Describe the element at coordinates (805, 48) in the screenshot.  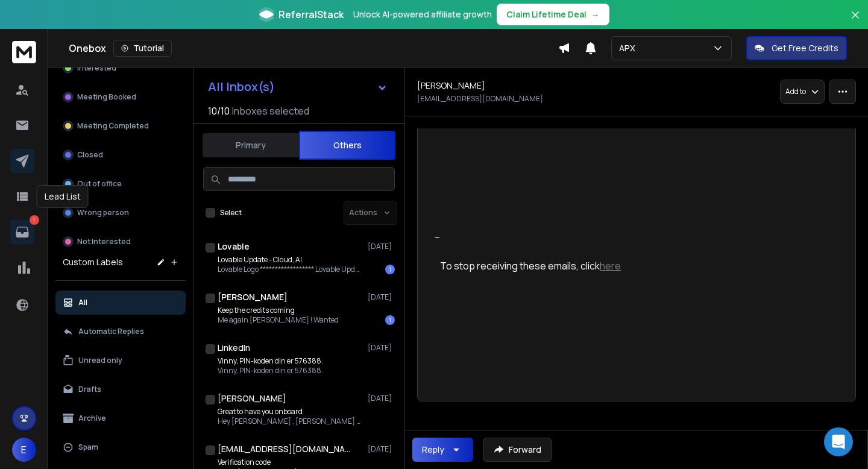
I see `p: Get Free Credits` at that location.